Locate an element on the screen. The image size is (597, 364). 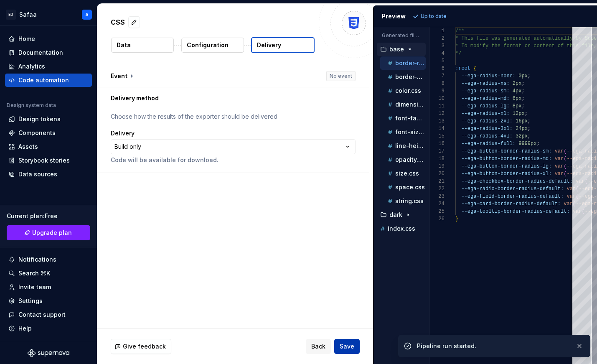
span: --ega-radius-sm: is located at coordinates (485, 91).